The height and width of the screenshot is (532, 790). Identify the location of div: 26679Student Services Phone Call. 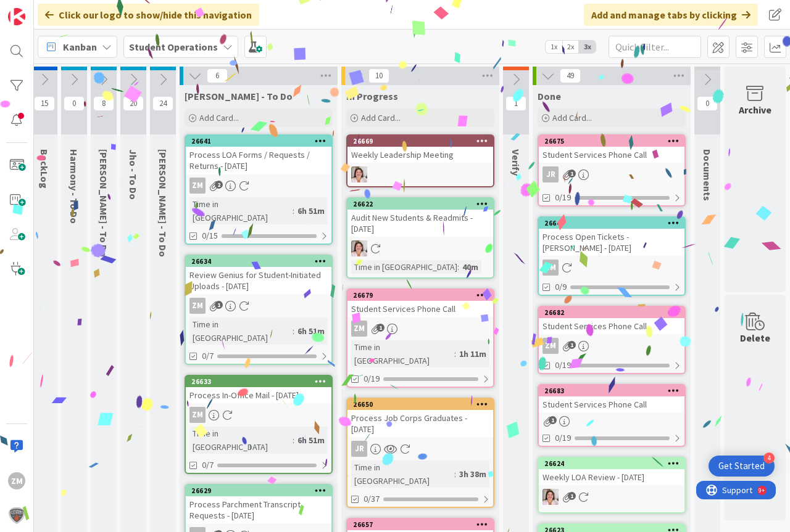
(420, 304).